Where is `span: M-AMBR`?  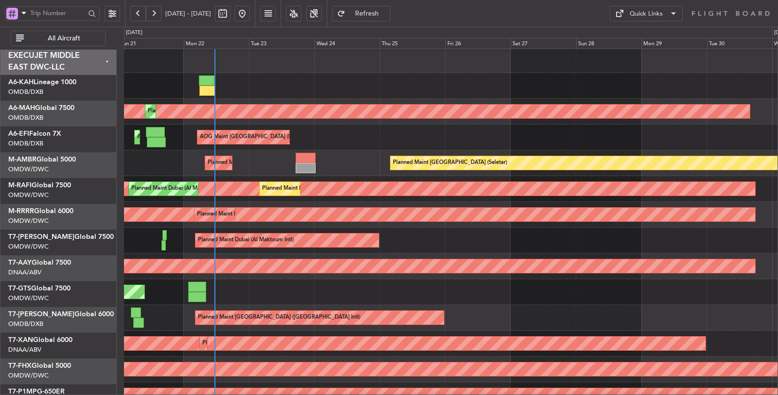 span: M-AMBR is located at coordinates (22, 160).